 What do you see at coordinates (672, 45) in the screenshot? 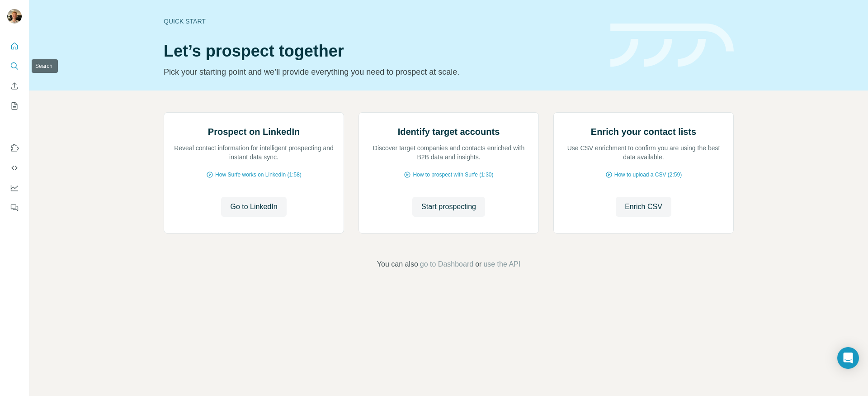
I see `img: banner` at bounding box center [672, 45].